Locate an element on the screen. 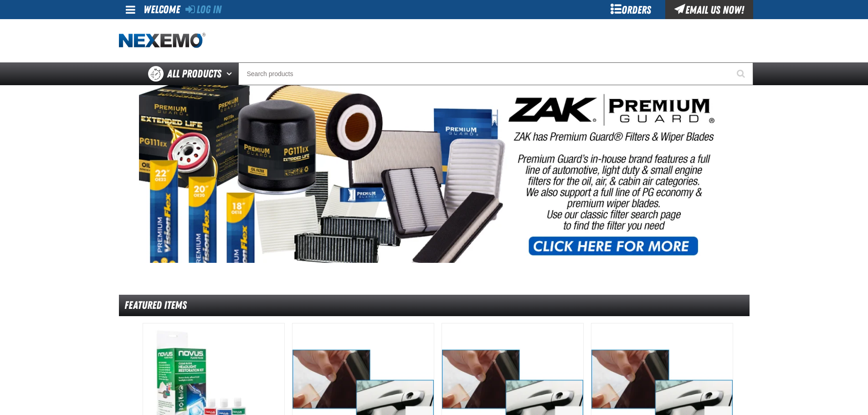 Image resolution: width=868 pixels, height=415 pixels. span: All Products is located at coordinates (194, 74).